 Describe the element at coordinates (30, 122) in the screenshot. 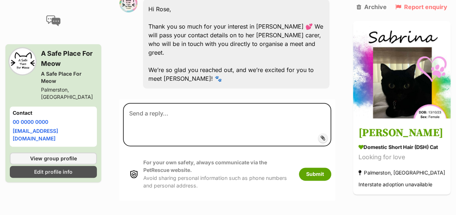

I see `a: 00 0000 0000` at that location.